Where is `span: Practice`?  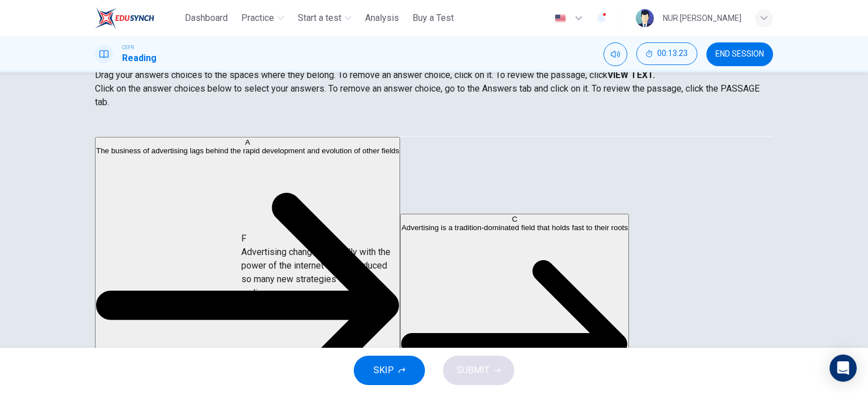 span: Practice is located at coordinates (258, 18).